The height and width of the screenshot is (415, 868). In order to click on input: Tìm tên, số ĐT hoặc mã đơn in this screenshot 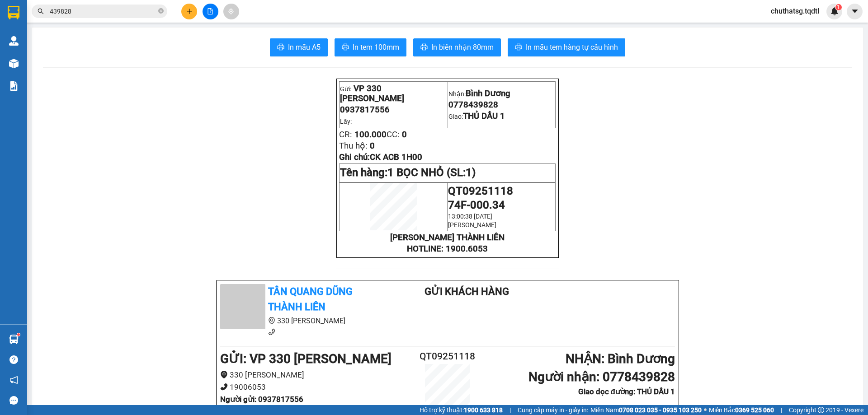, I will do `click(103, 12)`.